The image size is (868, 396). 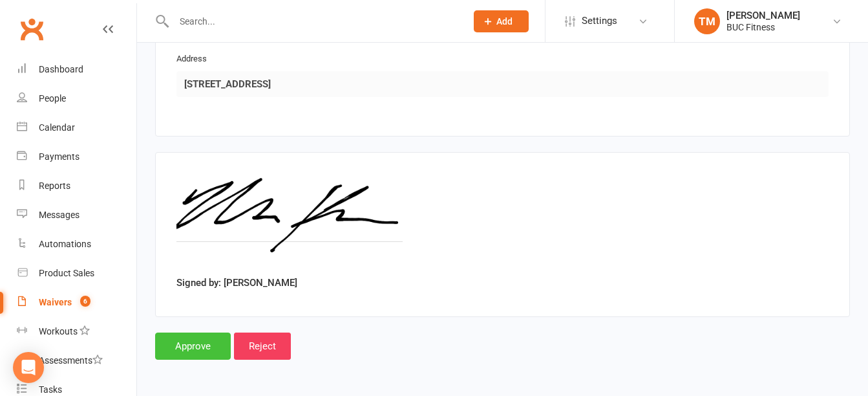 What do you see at coordinates (192, 59) in the screenshot?
I see `label: Address` at bounding box center [192, 59].